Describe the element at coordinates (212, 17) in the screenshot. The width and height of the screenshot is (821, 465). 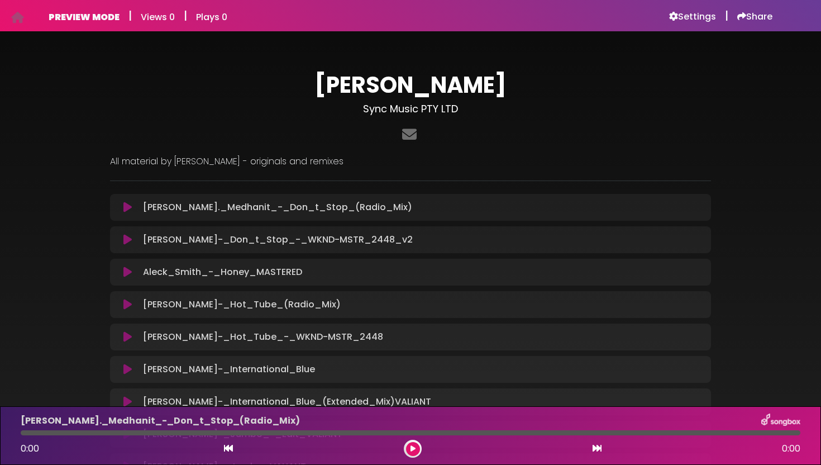
I see `h6: Plays 0` at that location.